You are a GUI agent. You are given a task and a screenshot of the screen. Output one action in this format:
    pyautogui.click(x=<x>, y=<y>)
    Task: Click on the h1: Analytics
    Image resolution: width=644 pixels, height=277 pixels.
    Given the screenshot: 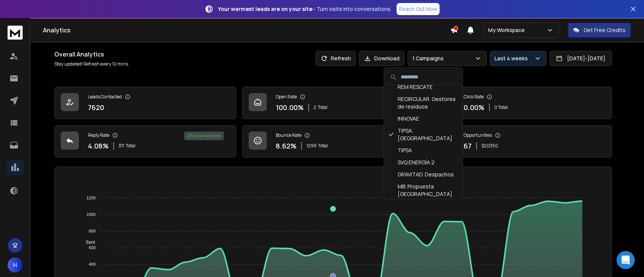 What is the action you would take?
    pyautogui.click(x=246, y=30)
    